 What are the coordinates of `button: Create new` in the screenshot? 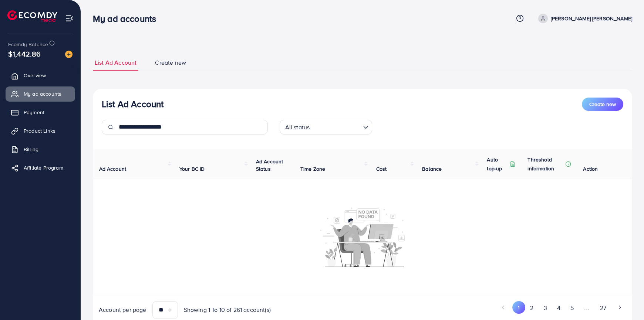 It's located at (603, 104).